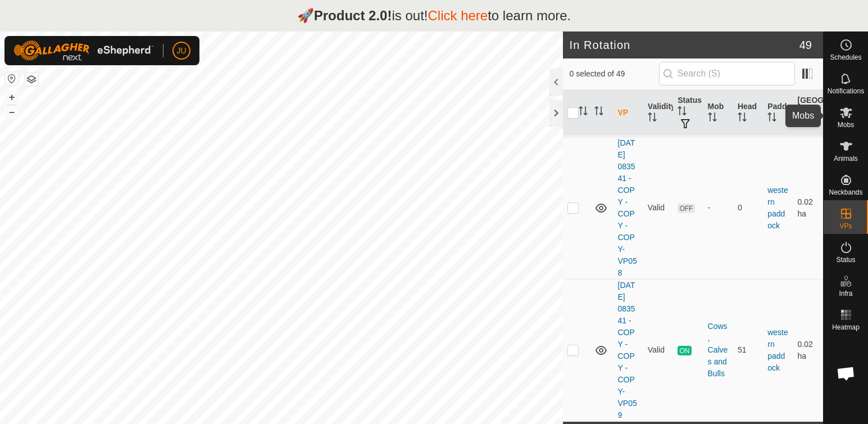 The width and height of the screenshot is (868, 424). I want to click on a: Click here, so click(457, 15).